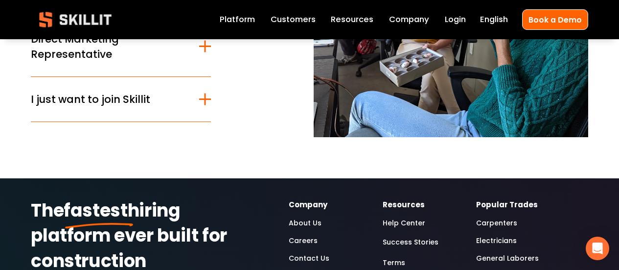  What do you see at coordinates (497, 223) in the screenshot?
I see `a: Carpenters` at bounding box center [497, 223].